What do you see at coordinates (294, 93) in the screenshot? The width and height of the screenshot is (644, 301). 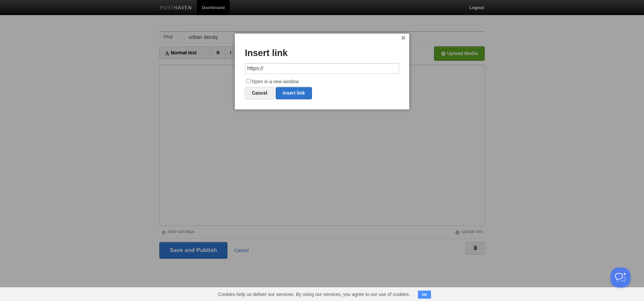 I see `a: Insert link` at bounding box center [294, 93].